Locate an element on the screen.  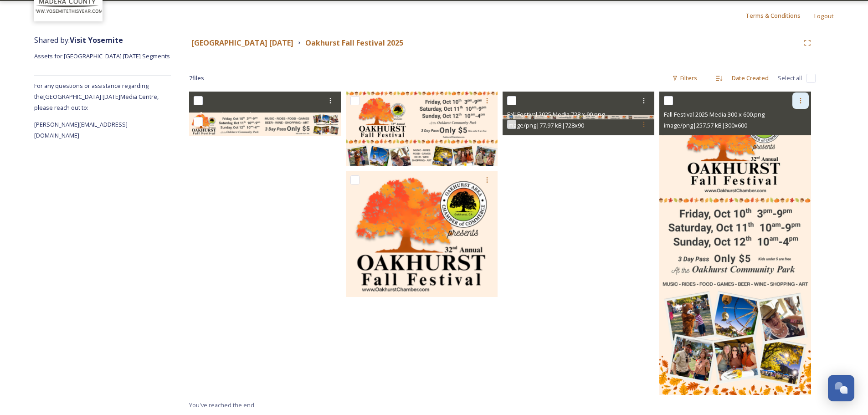
strong: Oakhurst Fall Festival 2025 is located at coordinates (354, 43).